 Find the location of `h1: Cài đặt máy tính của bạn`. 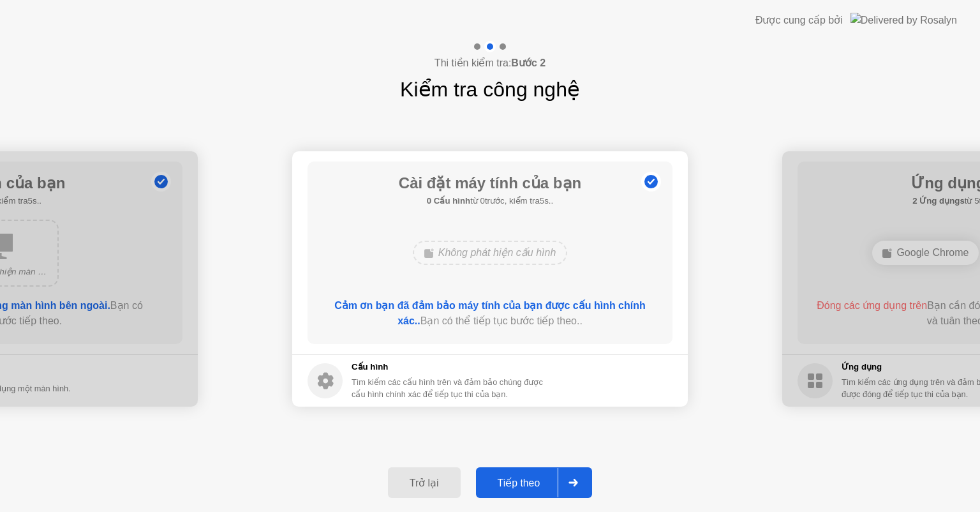

h1: Cài đặt máy tính của bạn is located at coordinates (490, 183).